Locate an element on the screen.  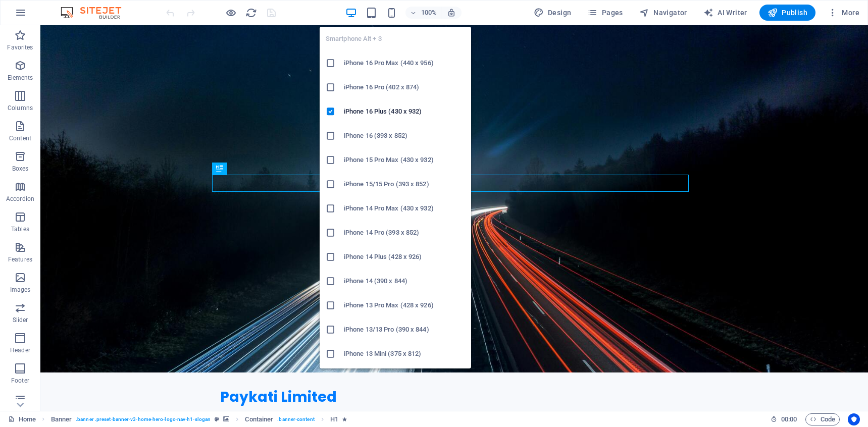
span: Publish is located at coordinates (788, 12).